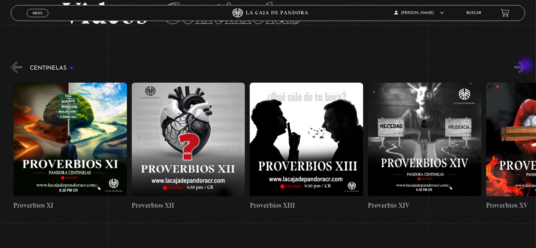  I want to click on button: Next, so click(520, 67).